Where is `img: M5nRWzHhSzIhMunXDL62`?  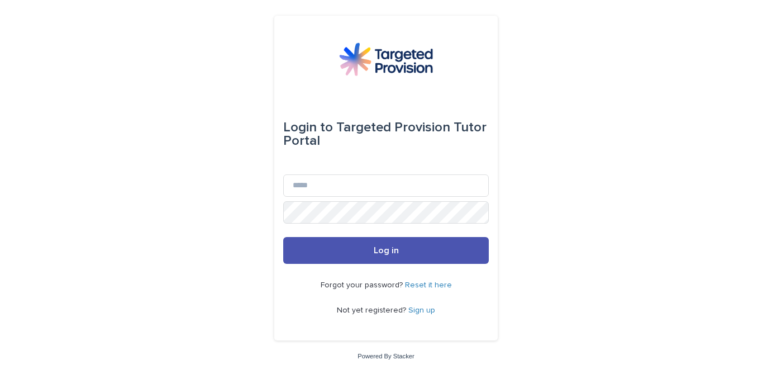
img: M5nRWzHhSzIhMunXDL62 is located at coordinates (386, 59).